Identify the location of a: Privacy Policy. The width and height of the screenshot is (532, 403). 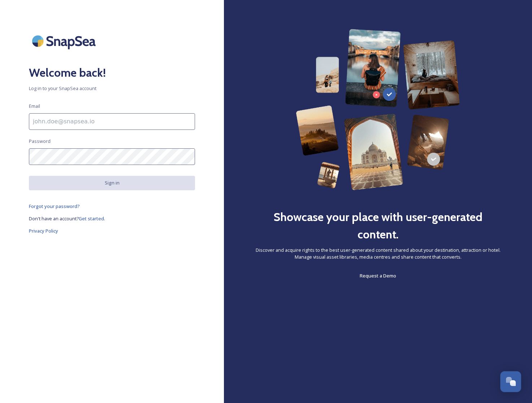
(112, 231).